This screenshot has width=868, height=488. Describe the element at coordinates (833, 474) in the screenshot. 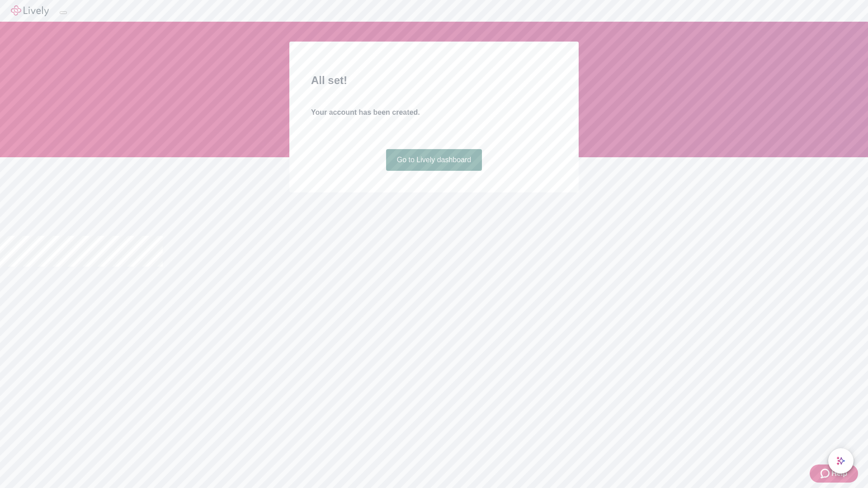

I see `button: Zendesk support iconHelp` at that location.